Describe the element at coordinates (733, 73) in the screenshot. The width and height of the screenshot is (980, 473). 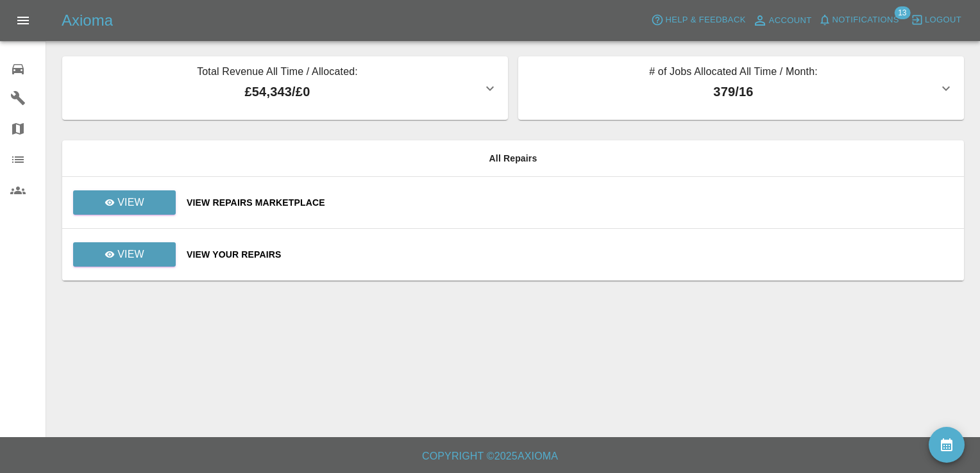
I see `p: # of Jobs Allocated All Time / Month:` at that location.